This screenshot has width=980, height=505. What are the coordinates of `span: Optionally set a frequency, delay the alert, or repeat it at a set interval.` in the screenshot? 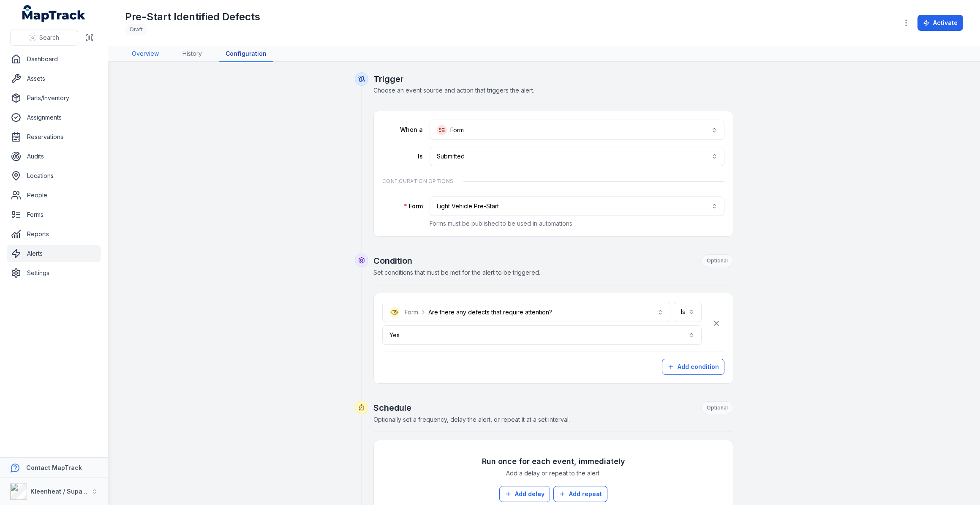 It's located at (472, 419).